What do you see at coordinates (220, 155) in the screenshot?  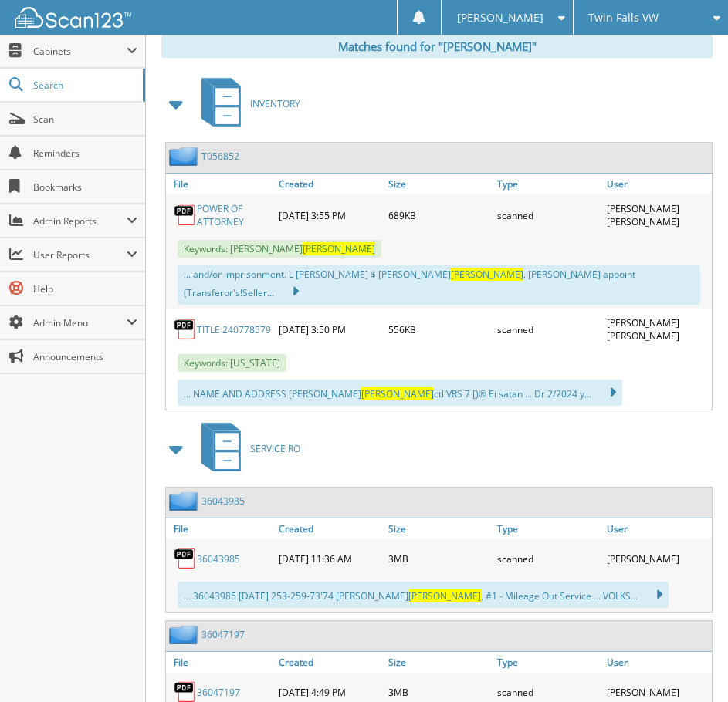 I see `a: T056852` at bounding box center [220, 155].